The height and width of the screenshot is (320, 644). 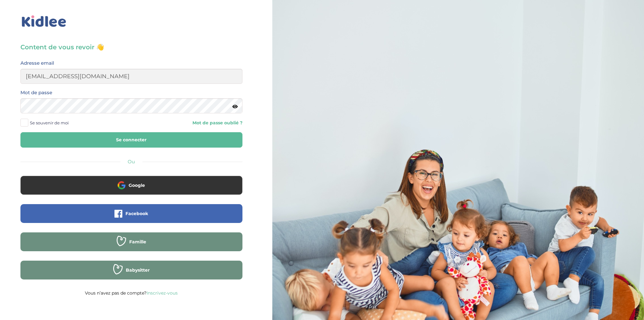 I want to click on button: Famille, so click(x=132, y=242).